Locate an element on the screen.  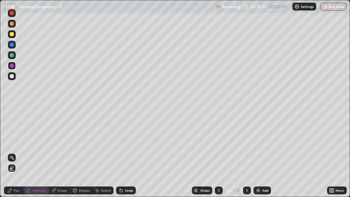
p: Physical Geography - 12 is located at coordinates (41, 7).